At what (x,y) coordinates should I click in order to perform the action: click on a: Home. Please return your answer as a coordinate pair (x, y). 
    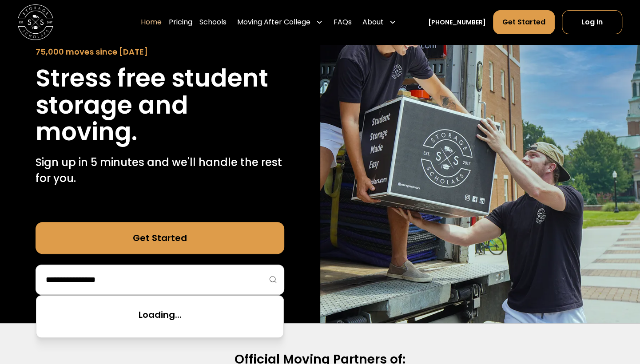
    Looking at the image, I should click on (151, 22).